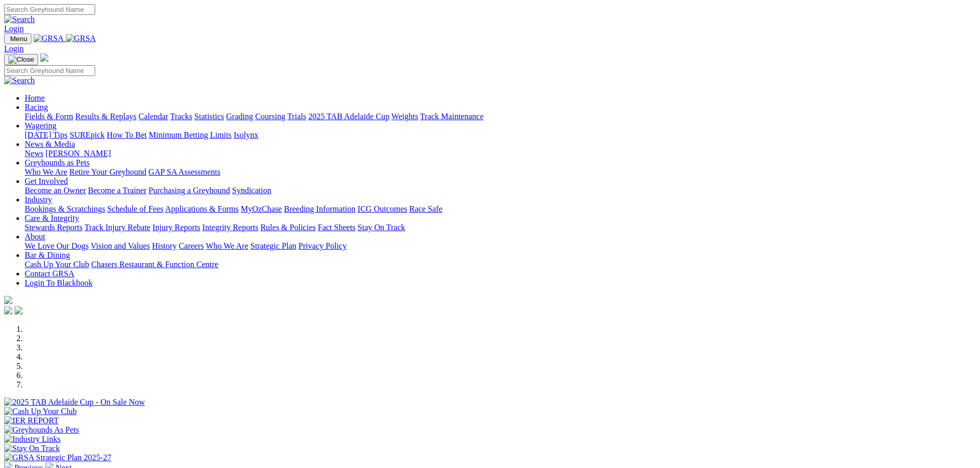 The image size is (980, 468). Describe the element at coordinates (135, 209) in the screenshot. I see `a: Schedule of Fees` at that location.